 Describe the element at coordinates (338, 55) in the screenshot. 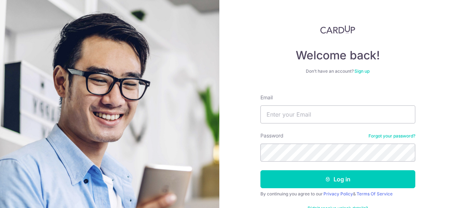

I see `h4: Welcome back!` at that location.